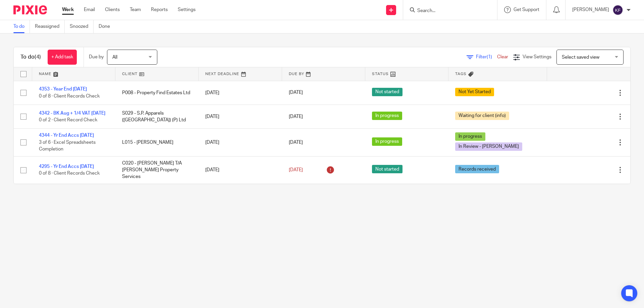  Describe the element at coordinates (159, 10) in the screenshot. I see `a: Reports` at that location.